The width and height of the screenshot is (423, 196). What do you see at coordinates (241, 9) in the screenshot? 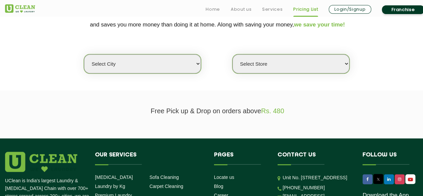
I see `a: About us` at bounding box center [241, 9].